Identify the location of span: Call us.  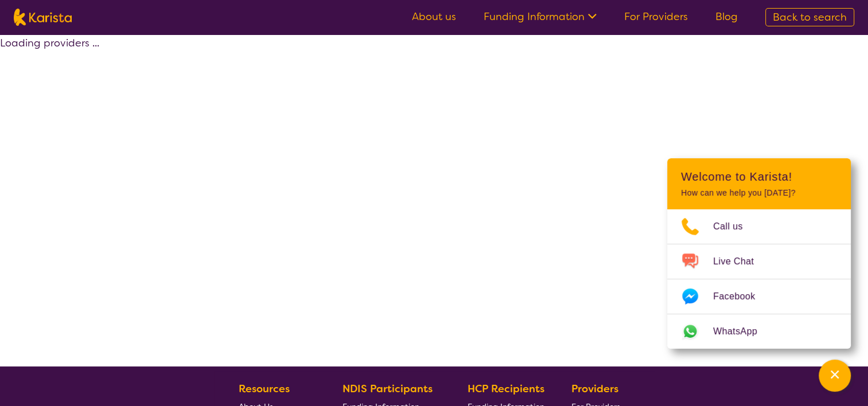
(735, 227).